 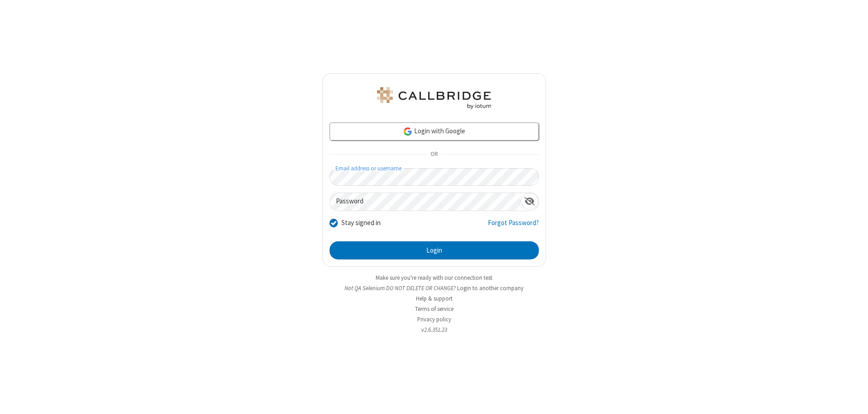 I want to click on input: Email address or username, so click(x=434, y=177).